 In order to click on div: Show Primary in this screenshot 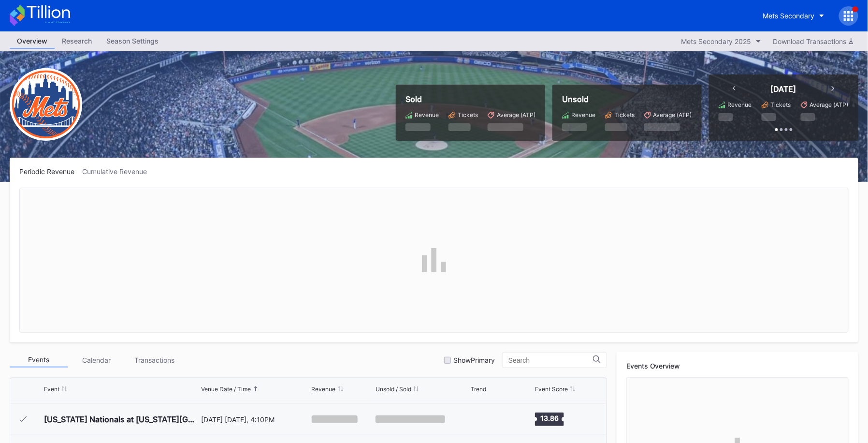, I will do `click(474, 360)`.